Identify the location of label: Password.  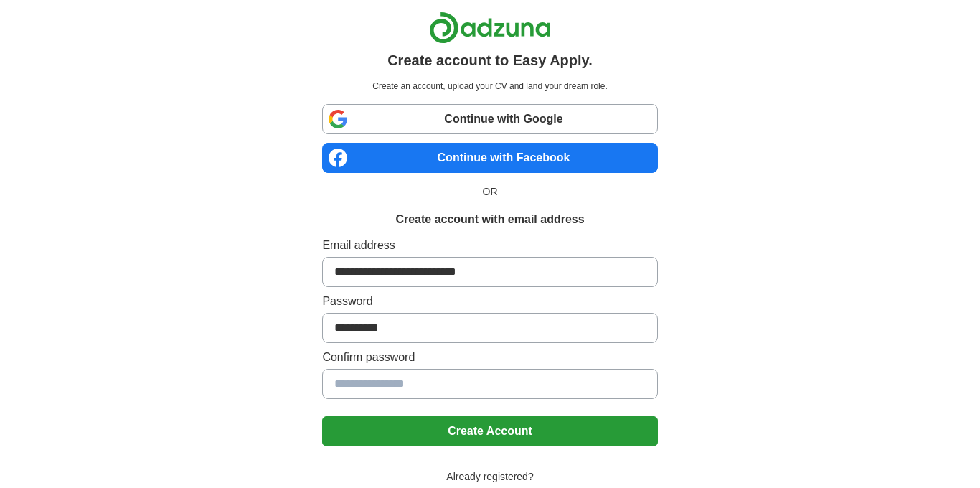
(490, 302).